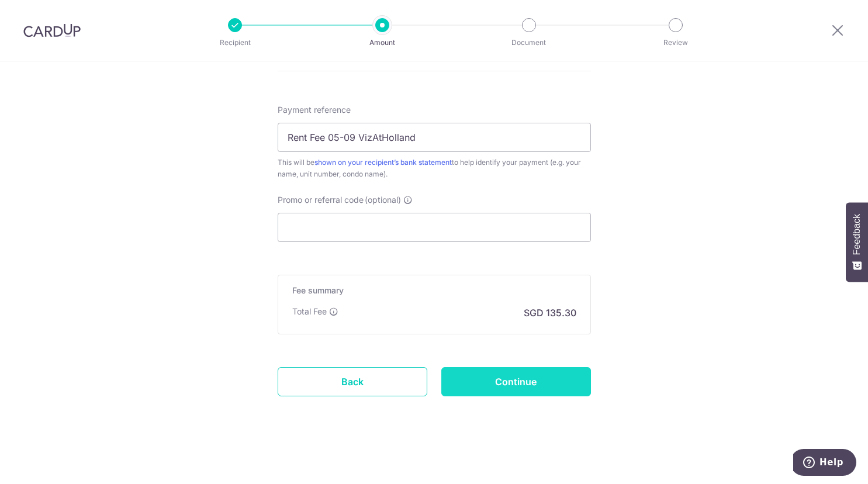 The width and height of the screenshot is (868, 484). Describe the element at coordinates (857, 242) in the screenshot. I see `button: Feedback - Show survey` at that location.